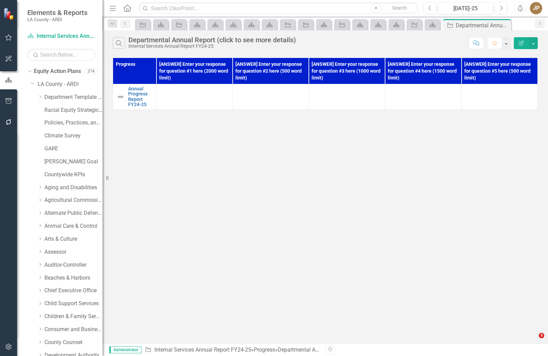 The image size is (548, 356). Describe the element at coordinates (73, 226) in the screenshot. I see `a: Animal Care & Control` at that location.